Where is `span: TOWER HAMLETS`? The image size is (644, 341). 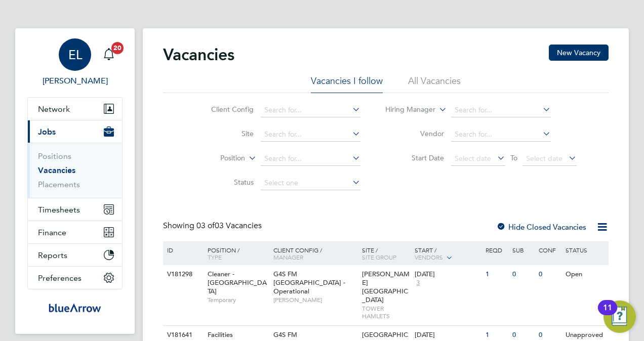 span: TOWER HAMLETS is located at coordinates (386, 312).